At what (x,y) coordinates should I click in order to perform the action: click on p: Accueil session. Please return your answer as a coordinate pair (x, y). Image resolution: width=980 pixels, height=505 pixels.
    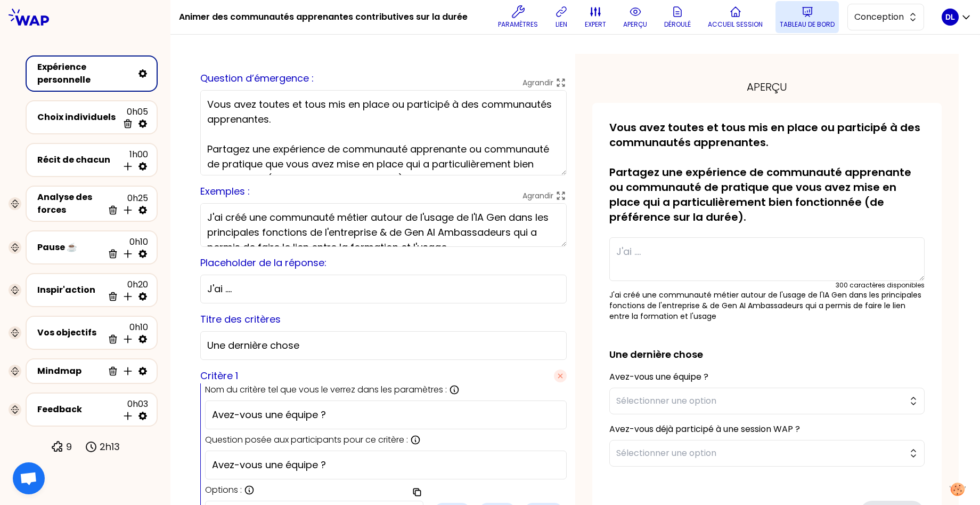
    Looking at the image, I should click on (735, 25).